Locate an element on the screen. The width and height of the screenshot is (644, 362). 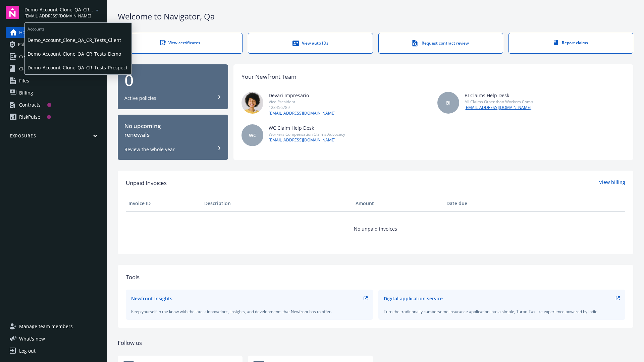
div: View auto IDs is located at coordinates (310, 43).